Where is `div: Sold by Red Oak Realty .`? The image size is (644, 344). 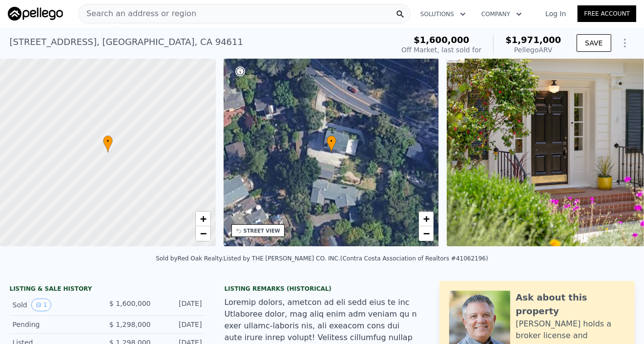
div: Sold by Red Oak Realty . is located at coordinates (190, 258).